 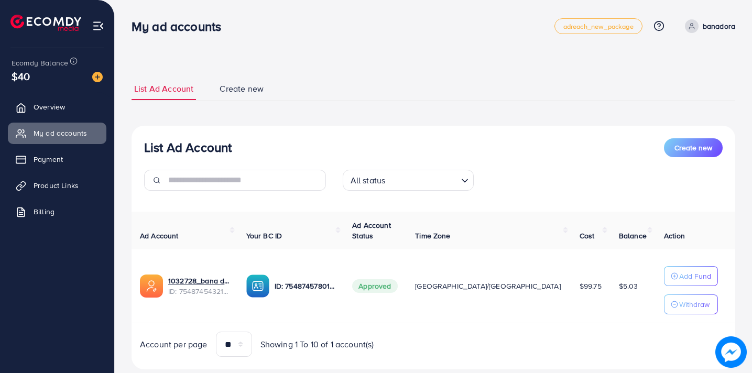 I want to click on span: List Ad Account, so click(x=164, y=89).